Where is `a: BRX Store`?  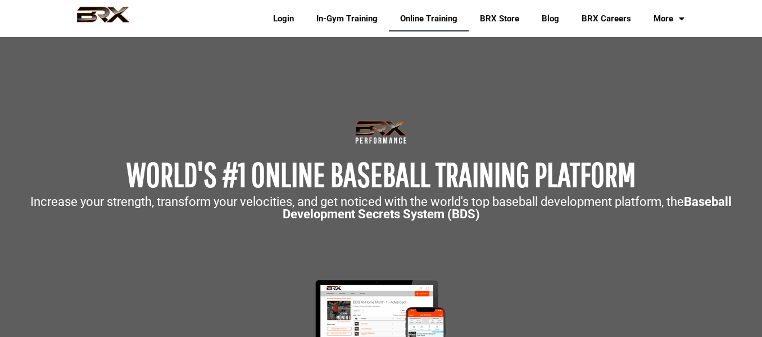 a: BRX Store is located at coordinates (499, 19).